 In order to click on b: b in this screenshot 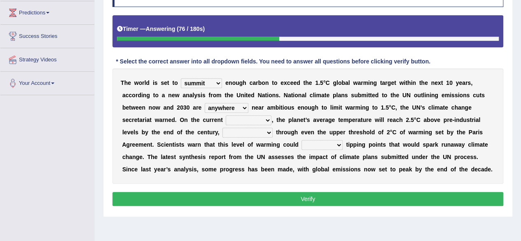, I will do `click(343, 83)`.